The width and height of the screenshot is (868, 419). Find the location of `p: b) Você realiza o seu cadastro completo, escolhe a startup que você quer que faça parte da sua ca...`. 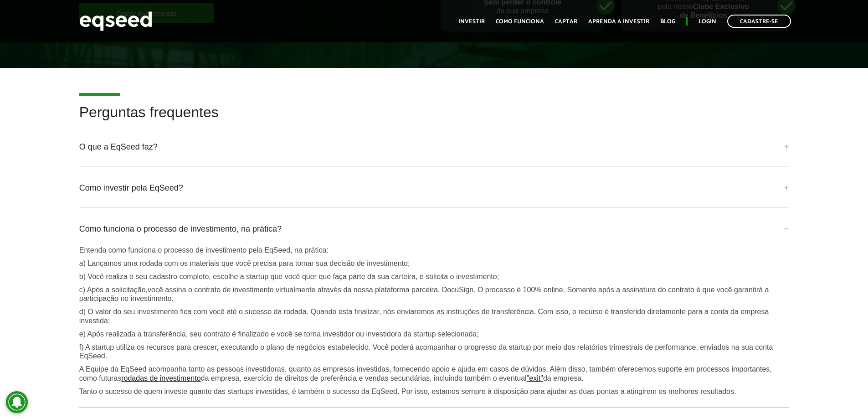

p: b) Você realiza o seu cadastro completo, escolhe a startup que você quer que faça parte da sua ca... is located at coordinates (434, 277).